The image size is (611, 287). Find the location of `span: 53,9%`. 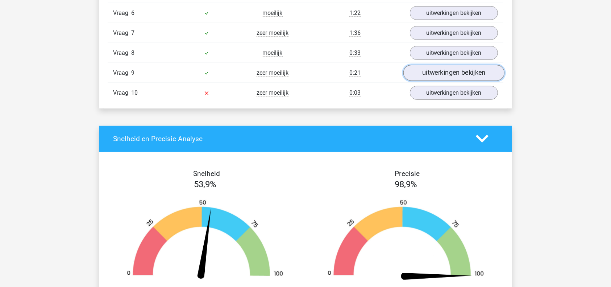

span: 53,9% is located at coordinates (205, 184).